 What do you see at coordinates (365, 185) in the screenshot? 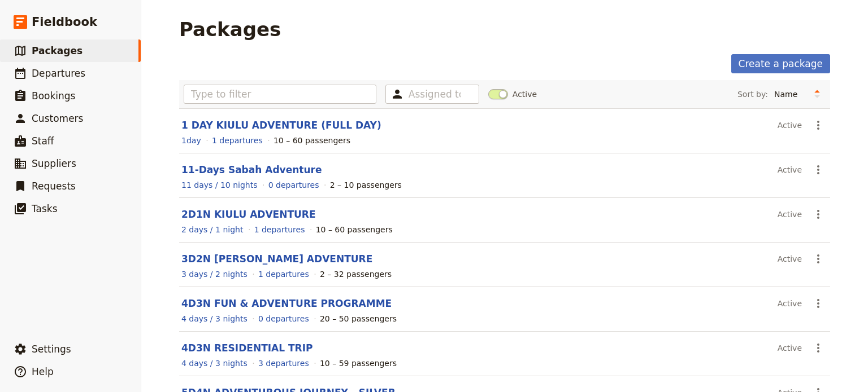
I see `div: 2 – 10 passengers` at bounding box center [365, 185].